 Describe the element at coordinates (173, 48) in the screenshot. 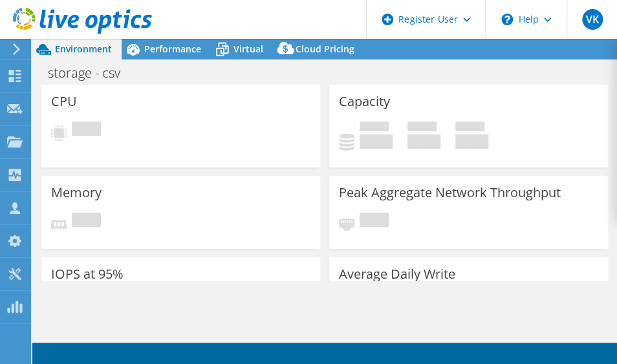

I see `span: Performance` at that location.